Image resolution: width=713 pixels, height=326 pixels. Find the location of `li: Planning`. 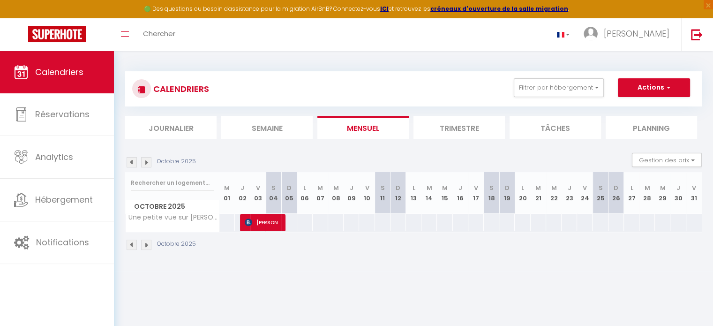

li: Planning is located at coordinates (652, 127).